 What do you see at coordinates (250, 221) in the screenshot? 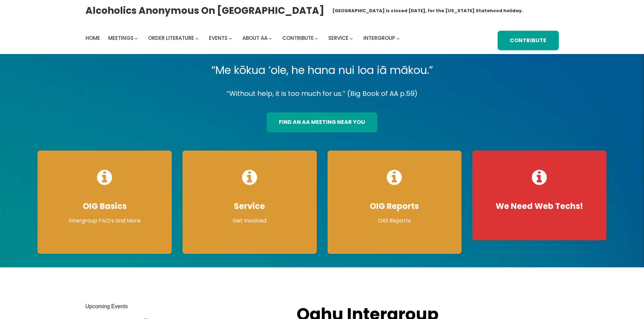
I see `p: Get Involved` at bounding box center [250, 221].